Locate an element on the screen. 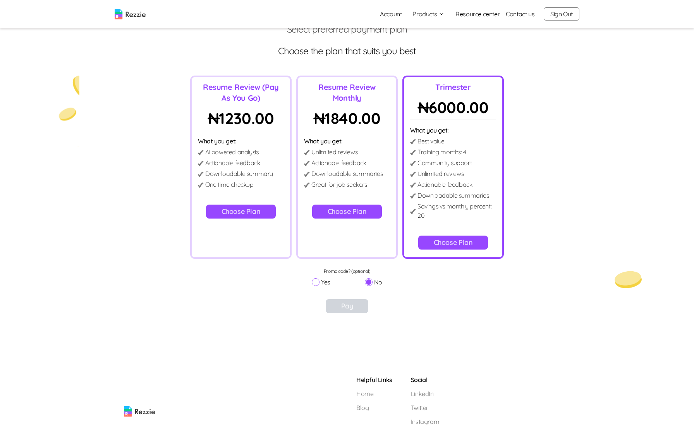 Image resolution: width=694 pixels, height=434 pixels. p: ₦ 6000.00 is located at coordinates (453, 107).